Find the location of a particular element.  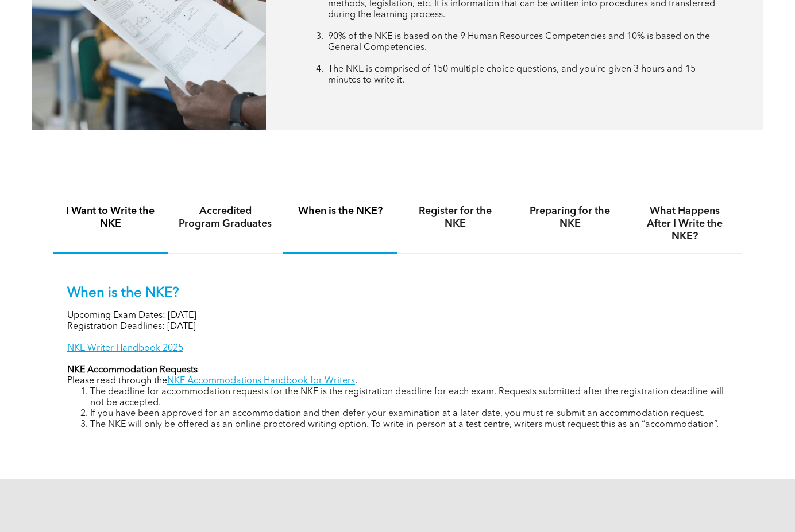

h4: What Happens After I Write the NKE? is located at coordinates (685, 224).